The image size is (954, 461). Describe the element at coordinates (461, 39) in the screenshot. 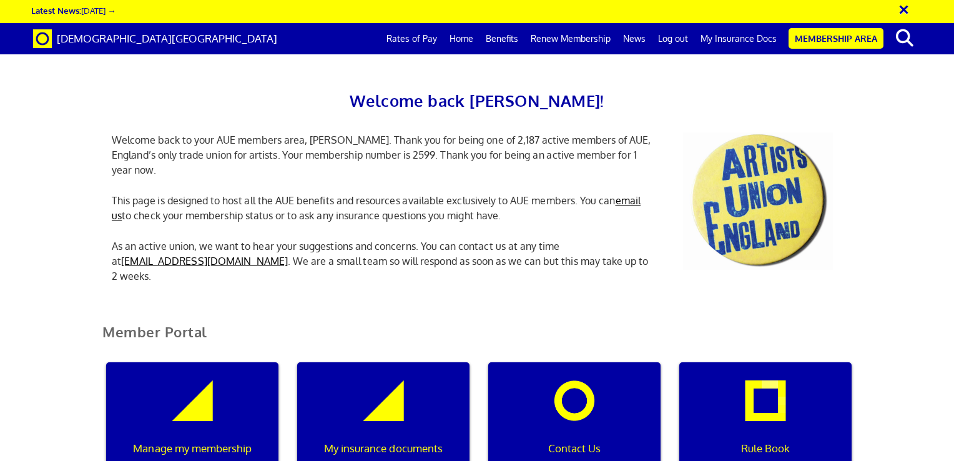

I see `a: Home` at that location.